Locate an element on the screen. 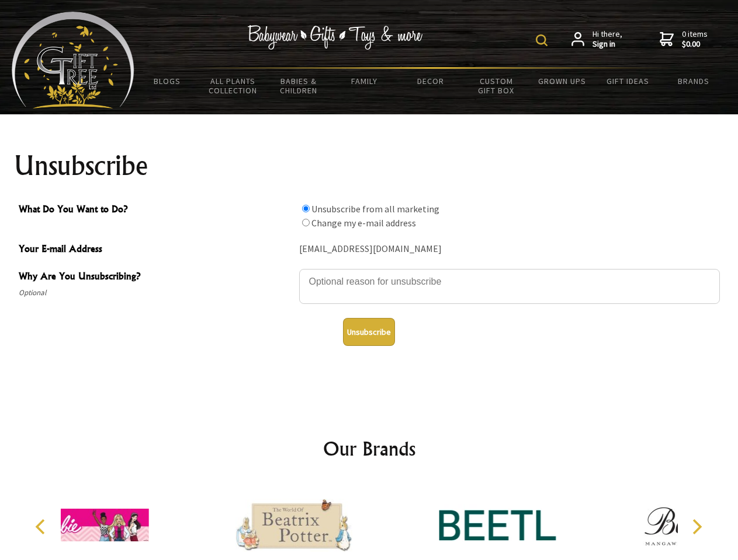 This screenshot has height=560, width=738. h1: Unsubscribe is located at coordinates (369, 166).